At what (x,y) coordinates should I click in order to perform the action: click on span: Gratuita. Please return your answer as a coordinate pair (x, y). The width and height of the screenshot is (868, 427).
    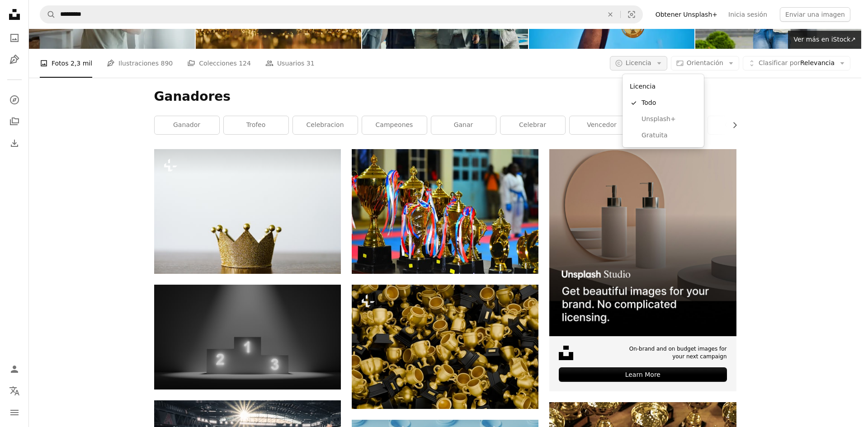
    Looking at the image, I should click on (669, 136).